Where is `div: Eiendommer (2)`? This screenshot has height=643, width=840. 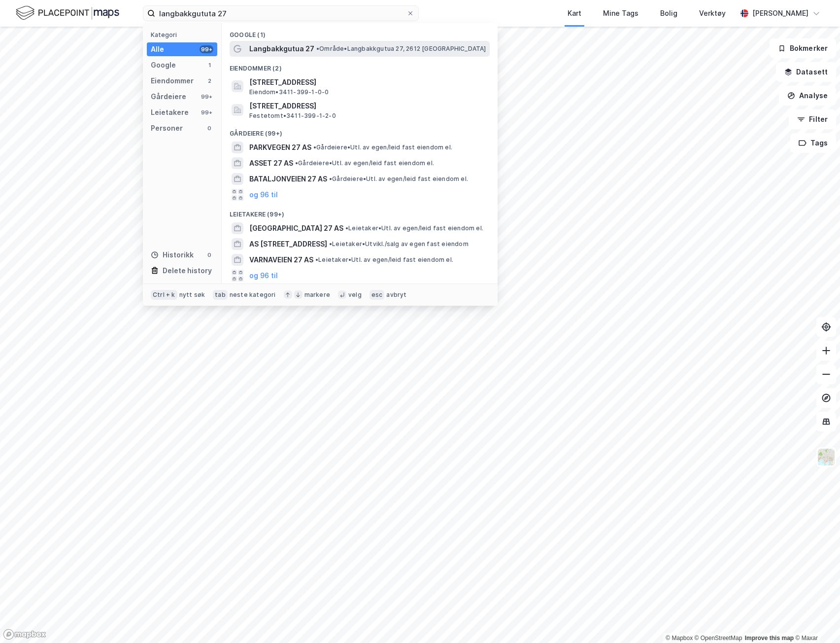 div: Eiendommer (2) is located at coordinates (360, 66).